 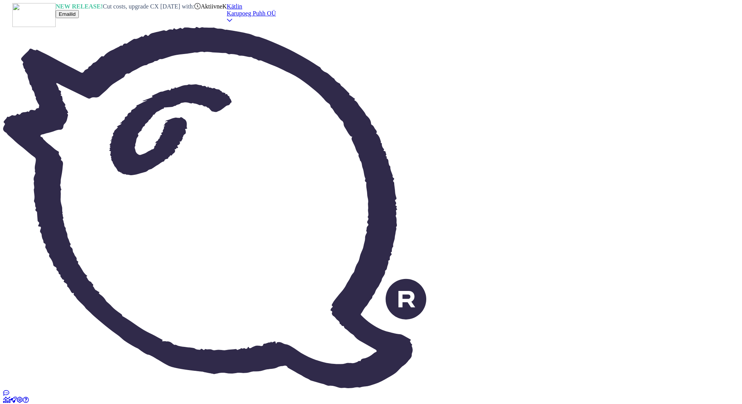 What do you see at coordinates (251, 13) in the screenshot?
I see `a: KätlinKarupoeg Puhh OÜ` at bounding box center [251, 13].